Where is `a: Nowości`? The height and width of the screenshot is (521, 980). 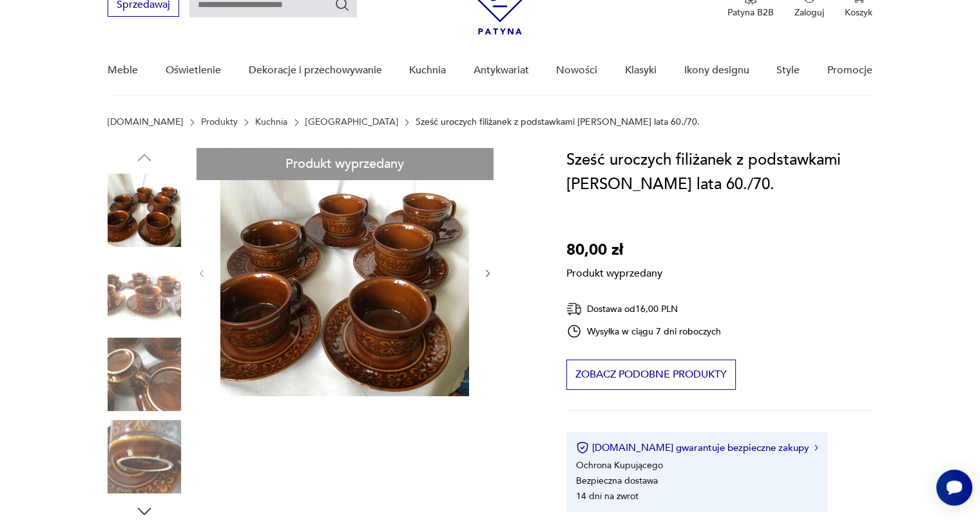 a: Nowości is located at coordinates (576, 70).